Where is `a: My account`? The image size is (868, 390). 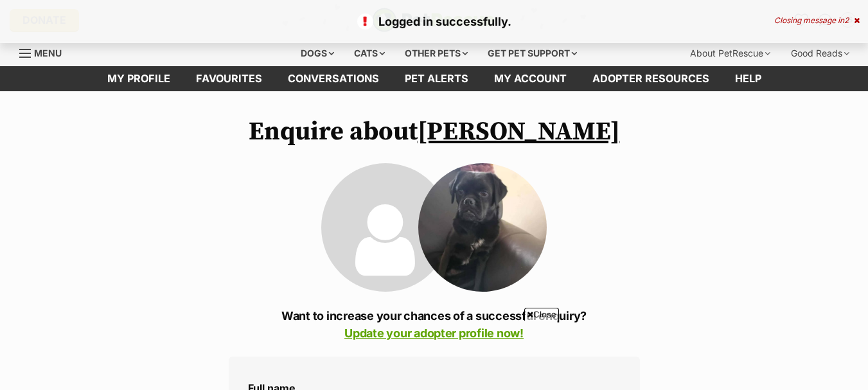
a: My account is located at coordinates (530, 79).